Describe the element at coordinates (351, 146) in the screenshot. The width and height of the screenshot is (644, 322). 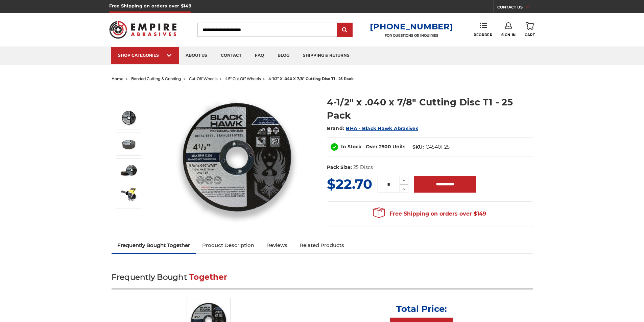
I see `span: In Stock` at that location.